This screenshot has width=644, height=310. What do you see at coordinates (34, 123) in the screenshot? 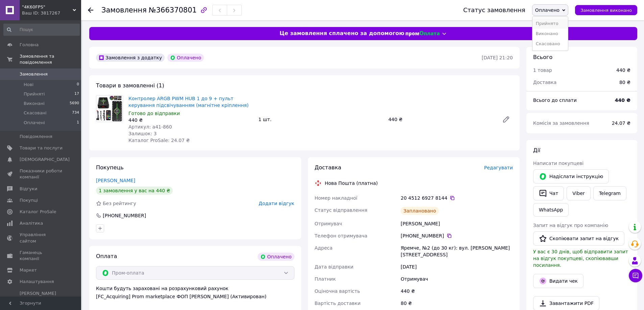
I see `span: Оплачені` at bounding box center [34, 123].